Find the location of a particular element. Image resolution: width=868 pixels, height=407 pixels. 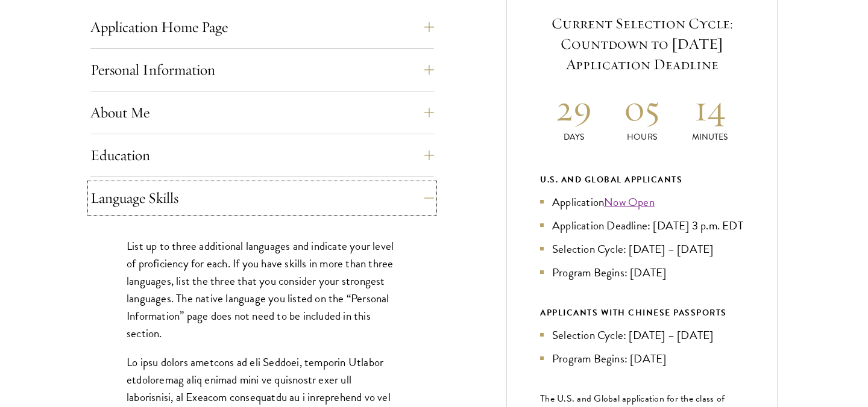

div: APPLICANTS WITH CHINESE PASSPORTS is located at coordinates (642, 312).